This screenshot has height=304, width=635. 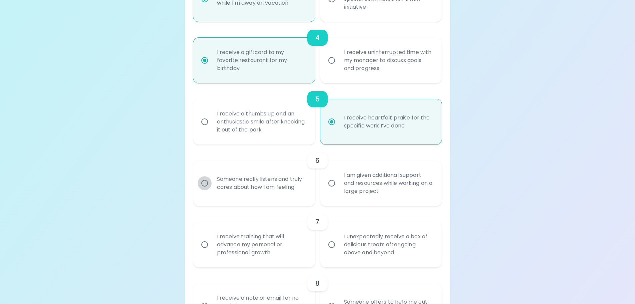 What do you see at coordinates (388, 183) in the screenshot?
I see `div: I am given additional support and resources while working on a large project` at bounding box center [388, 183].